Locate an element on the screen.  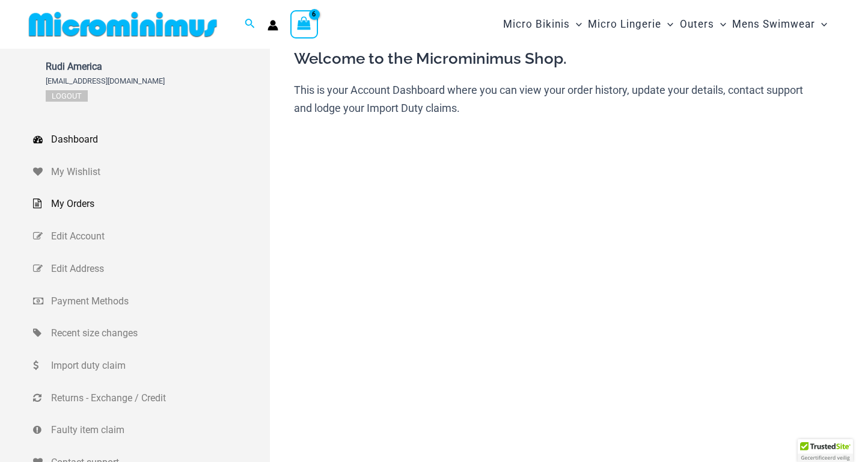
a: Micro LingerieMenu ToggleMenu Toggle is located at coordinates (631, 24).